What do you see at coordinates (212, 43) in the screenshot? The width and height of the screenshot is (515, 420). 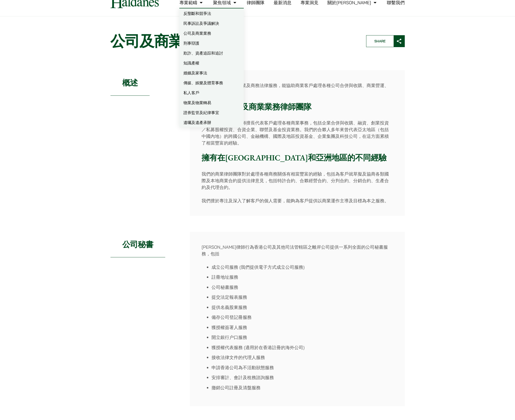 I see `a: 刑事辯護` at bounding box center [212, 43].